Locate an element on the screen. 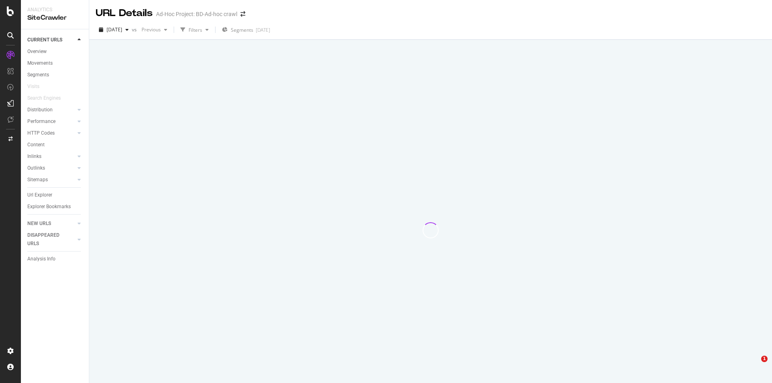 The height and width of the screenshot is (383, 772). span: vs is located at coordinates (135, 29).